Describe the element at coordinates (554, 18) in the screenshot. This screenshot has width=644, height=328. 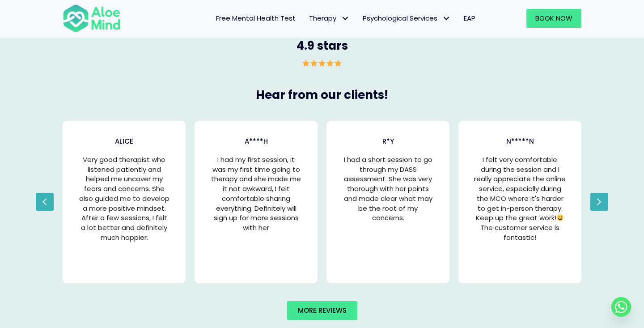
I see `a: Book Now` at that location.